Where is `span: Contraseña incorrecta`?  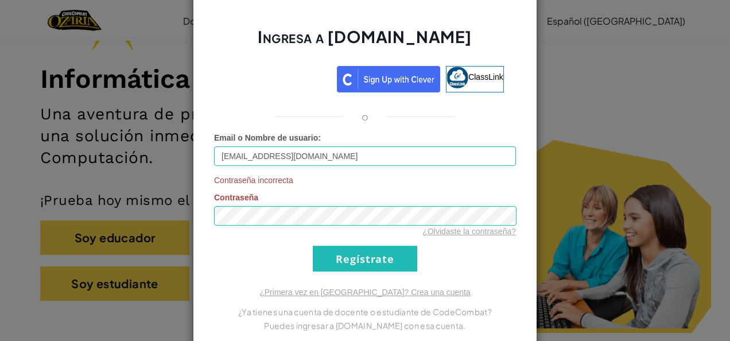 span: Contraseña incorrecta is located at coordinates (365, 180).